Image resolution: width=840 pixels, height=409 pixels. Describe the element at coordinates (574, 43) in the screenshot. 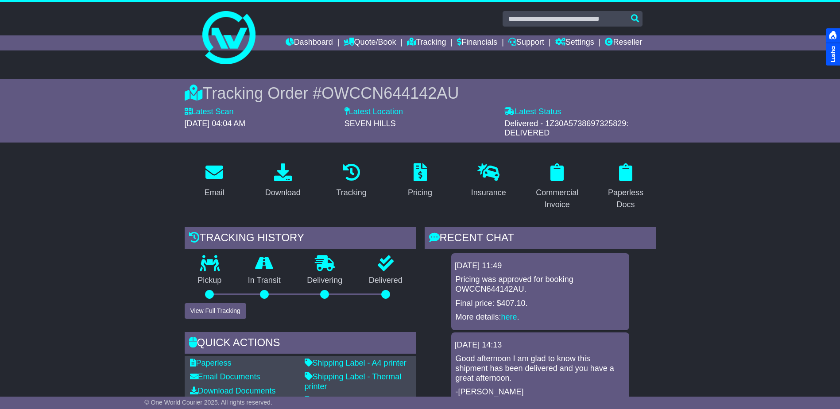

I see `a: Settings` at that location.